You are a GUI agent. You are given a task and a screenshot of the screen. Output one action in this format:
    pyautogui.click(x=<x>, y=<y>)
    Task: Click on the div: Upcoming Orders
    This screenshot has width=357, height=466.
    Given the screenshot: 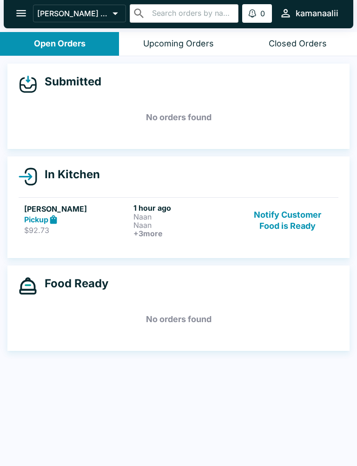 What is the action you would take?
    pyautogui.click(x=178, y=44)
    